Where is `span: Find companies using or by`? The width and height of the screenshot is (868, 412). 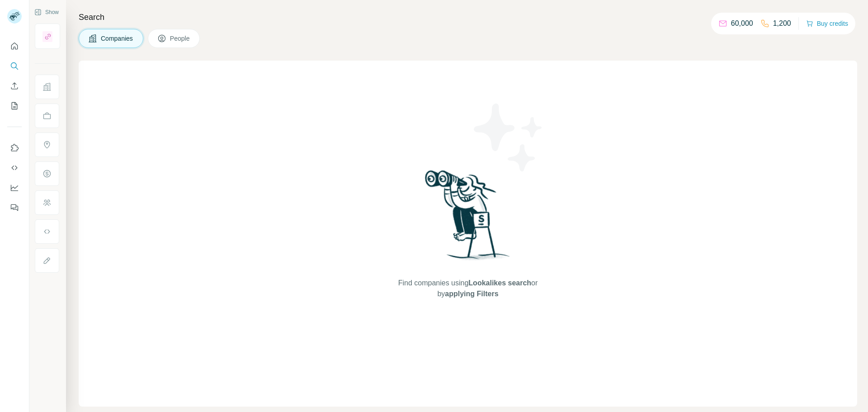 span: Find companies using or by is located at coordinates (468, 288).